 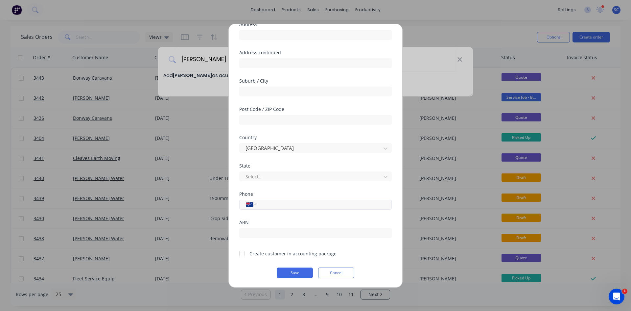 I want to click on div: ABN, so click(x=316, y=222).